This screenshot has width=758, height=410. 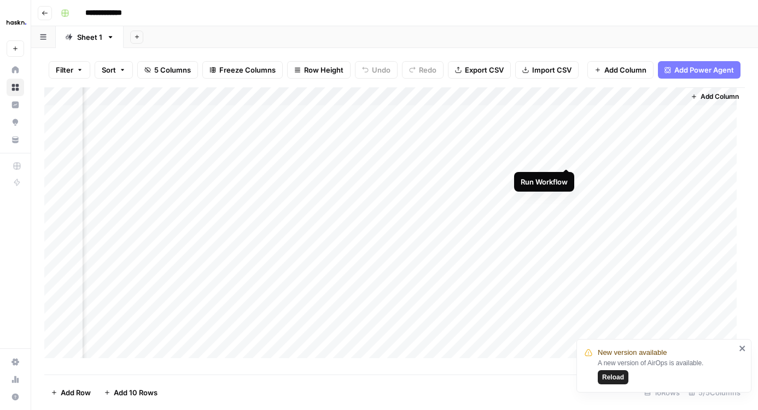 What do you see at coordinates (742, 349) in the screenshot?
I see `button: close` at bounding box center [742, 349].